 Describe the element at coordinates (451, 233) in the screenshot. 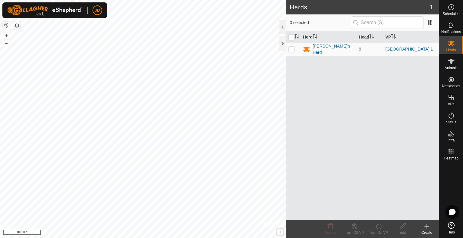

I see `span: Help` at that location.